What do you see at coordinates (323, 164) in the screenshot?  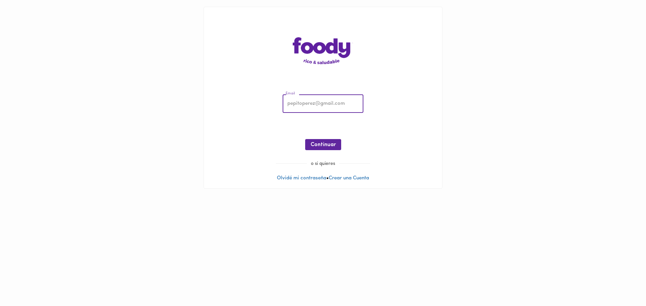 I see `span: o si quieres` at bounding box center [323, 164].